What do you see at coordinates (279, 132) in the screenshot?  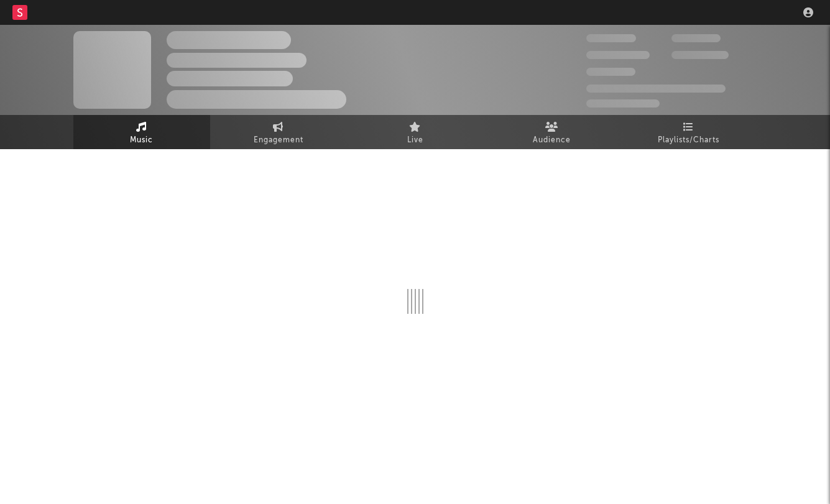 I see `a: Engagement` at bounding box center [279, 132].